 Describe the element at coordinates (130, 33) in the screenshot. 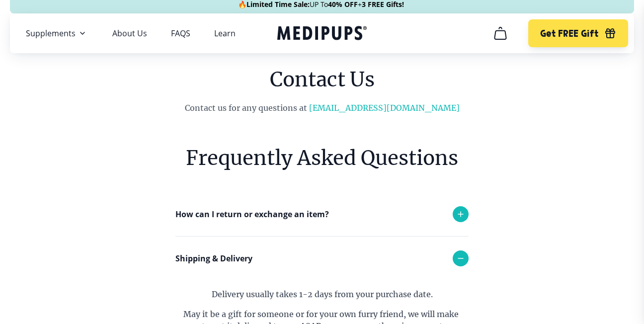

I see `a: About Us` at that location.